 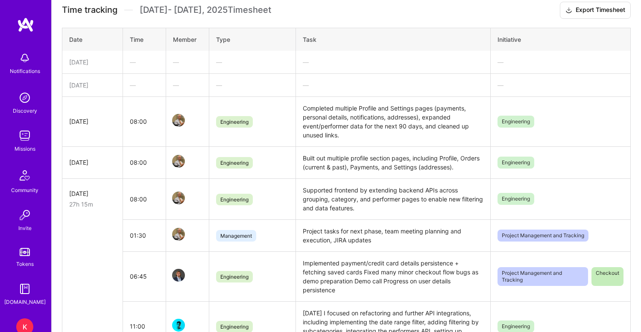 What do you see at coordinates (144, 276) in the screenshot?
I see `td: 06:45` at bounding box center [144, 276].